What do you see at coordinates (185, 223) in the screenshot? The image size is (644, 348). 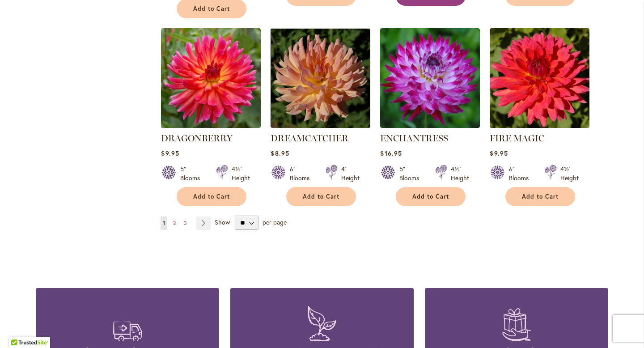 I see `span: 3` at bounding box center [185, 223].